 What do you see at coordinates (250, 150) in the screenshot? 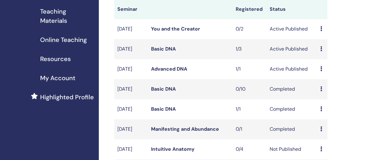
I see `td: 0/4` at bounding box center [250, 150].